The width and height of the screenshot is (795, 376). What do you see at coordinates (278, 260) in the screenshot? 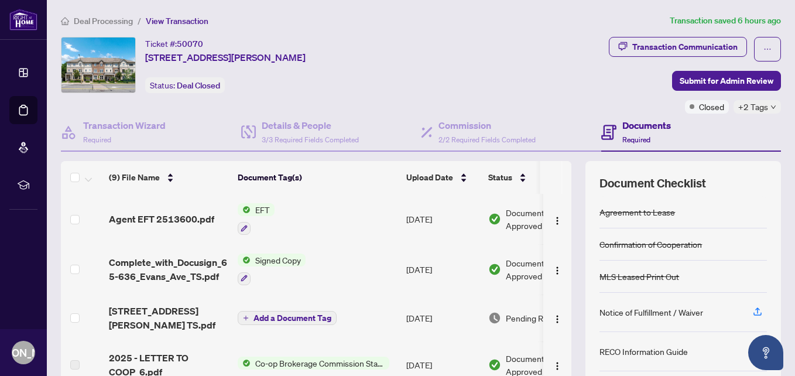
I see `span: Signed Copy` at bounding box center [278, 260].